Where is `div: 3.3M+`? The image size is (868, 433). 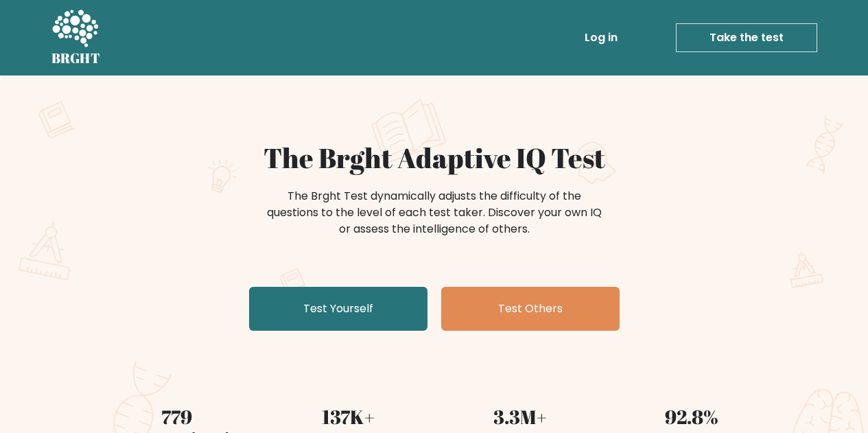 div: 3.3M+ is located at coordinates (520, 417).